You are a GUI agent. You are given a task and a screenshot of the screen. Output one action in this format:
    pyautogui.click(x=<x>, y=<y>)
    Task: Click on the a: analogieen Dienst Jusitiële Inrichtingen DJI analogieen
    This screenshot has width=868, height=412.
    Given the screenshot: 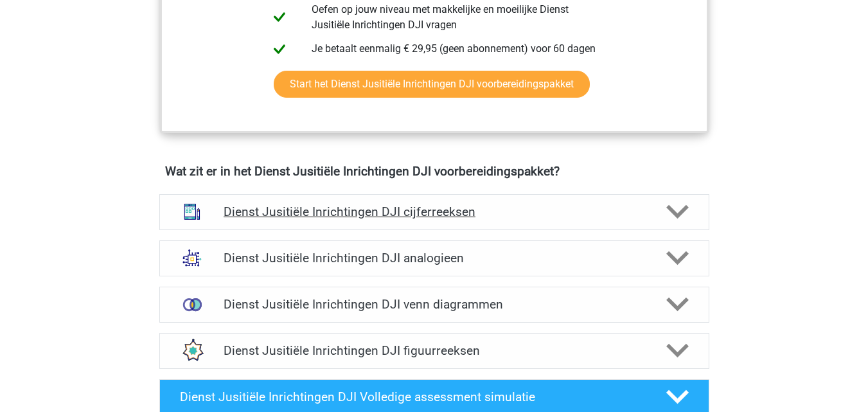 What is the action you would take?
    pyautogui.click(x=434, y=258)
    